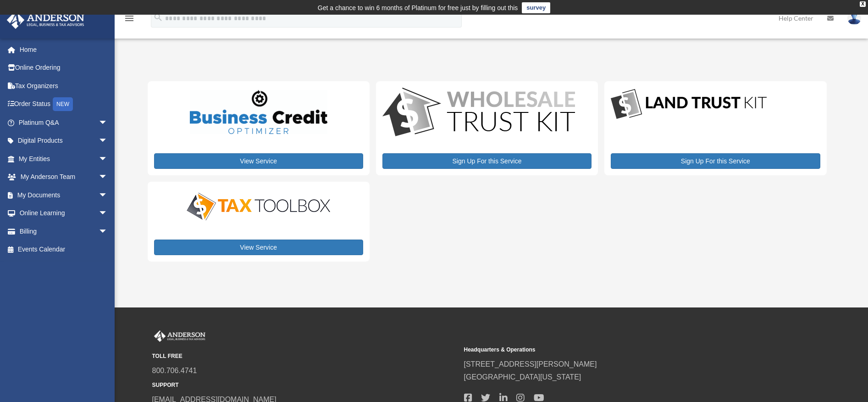 Image resolution: width=868 pixels, height=402 pixels. I want to click on small: SUPPORT, so click(305, 385).